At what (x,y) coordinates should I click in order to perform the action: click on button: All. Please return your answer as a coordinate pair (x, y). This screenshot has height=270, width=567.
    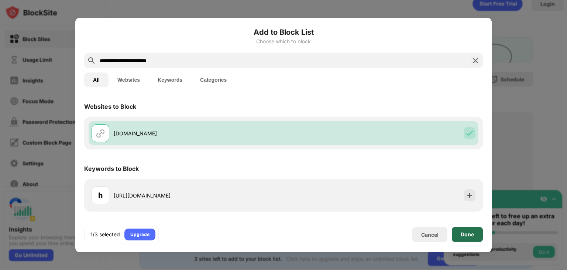
    Looking at the image, I should click on (96, 80).